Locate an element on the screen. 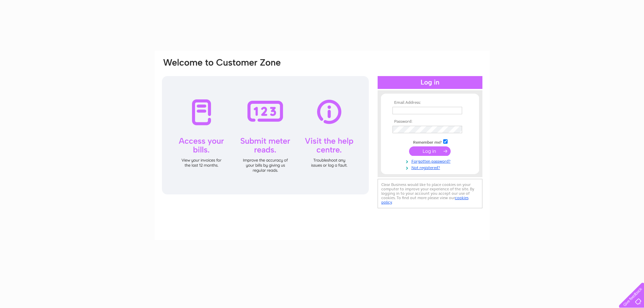 The height and width of the screenshot is (308, 644). div: Clear Business would like to place cookies on your computer to improve your experience of the sit... is located at coordinates (430, 194).